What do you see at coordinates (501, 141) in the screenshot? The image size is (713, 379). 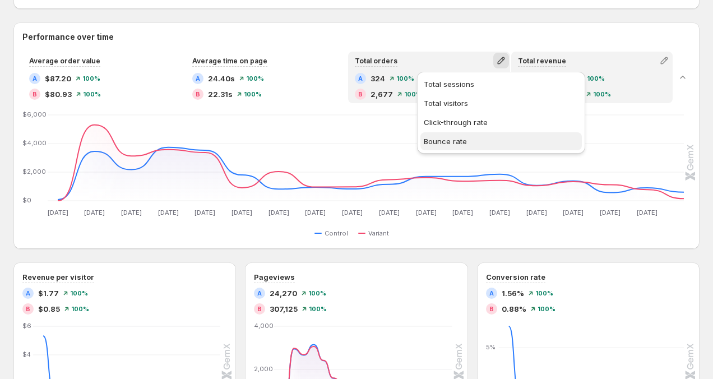 I see `button: Bounce rate` at bounding box center [501, 141].